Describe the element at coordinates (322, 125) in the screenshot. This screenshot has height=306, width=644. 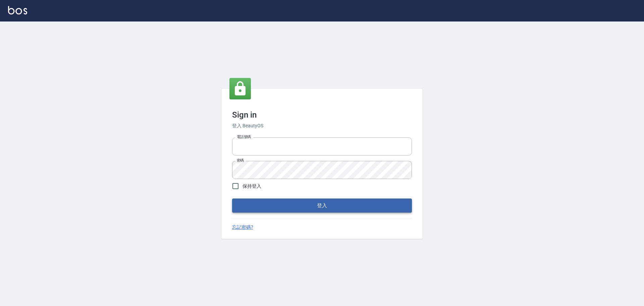
I see `h6: 登入 BeautyOS` at that location.